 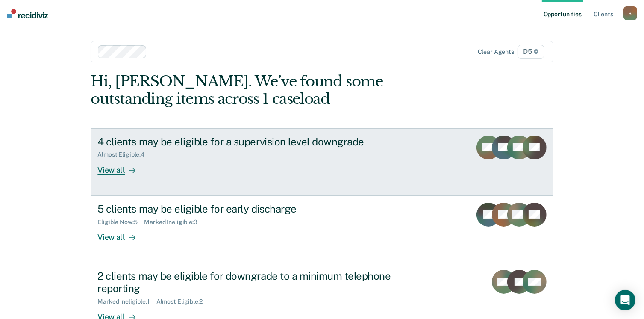 What do you see at coordinates (630, 13) in the screenshot?
I see `button: B` at bounding box center [630, 13].